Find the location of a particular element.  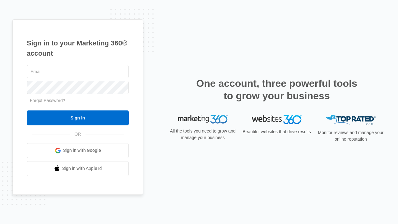

span: Sign in with Google is located at coordinates (82, 150).